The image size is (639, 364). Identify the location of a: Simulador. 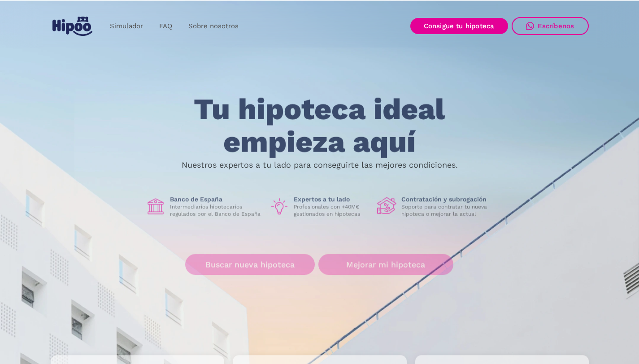
(126, 26).